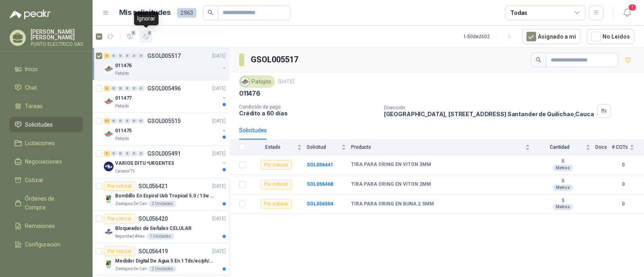 The height and width of the screenshot is (277, 644). I want to click on a: Remisiones, so click(47, 226).